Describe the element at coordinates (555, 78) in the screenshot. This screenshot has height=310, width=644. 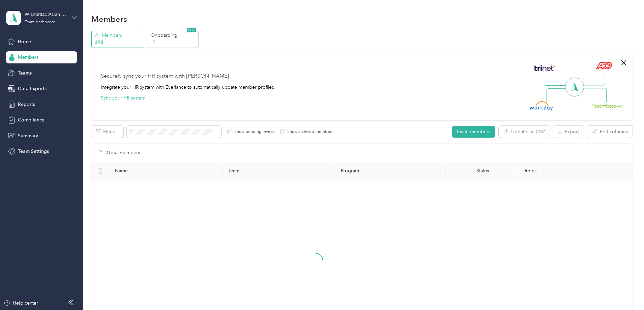
I see `img: Line Left Up` at that location.